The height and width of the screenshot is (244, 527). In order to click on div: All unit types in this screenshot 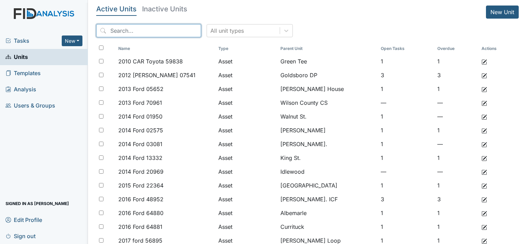, I will do `click(227, 31)`.